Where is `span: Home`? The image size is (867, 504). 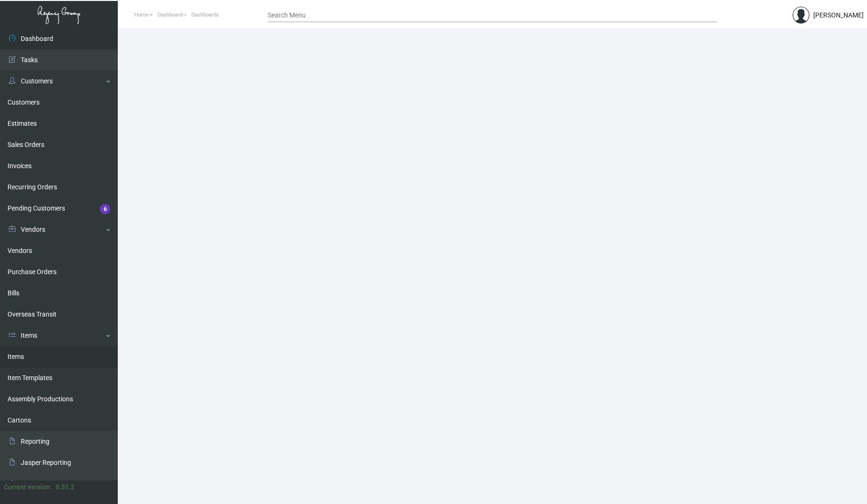 span: Home is located at coordinates (142, 15).